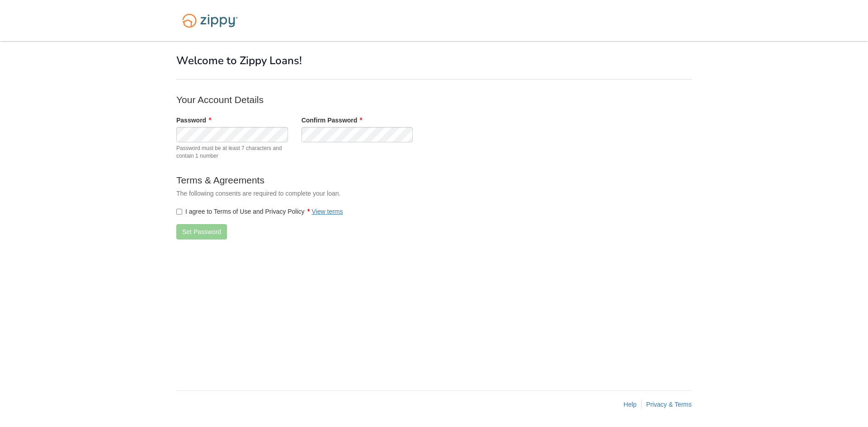 This screenshot has width=868, height=427. I want to click on input: Verify Password, so click(357, 134).